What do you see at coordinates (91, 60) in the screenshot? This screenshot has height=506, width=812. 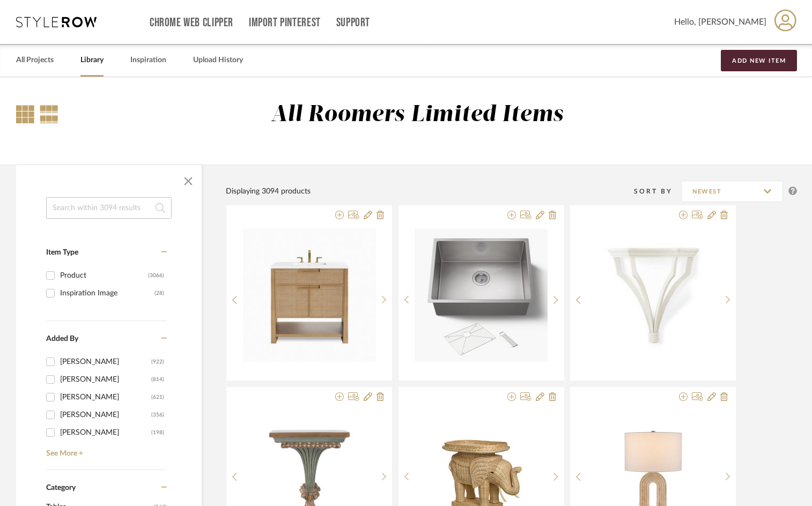 I see `a: Library` at bounding box center [91, 60].